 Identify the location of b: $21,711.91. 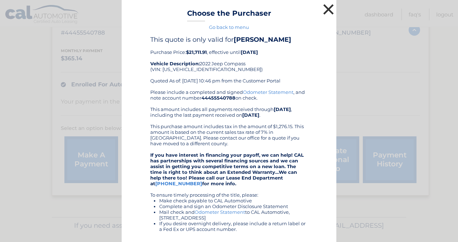
(196, 52).